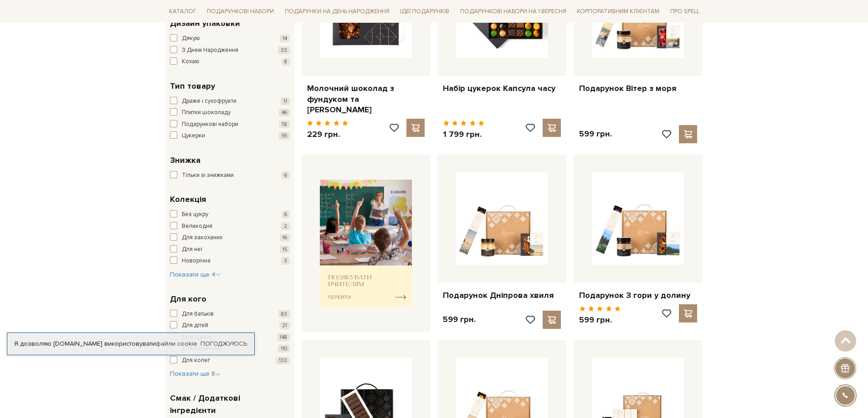  What do you see at coordinates (191, 38) in the screenshot?
I see `span: Дякую` at bounding box center [191, 38].